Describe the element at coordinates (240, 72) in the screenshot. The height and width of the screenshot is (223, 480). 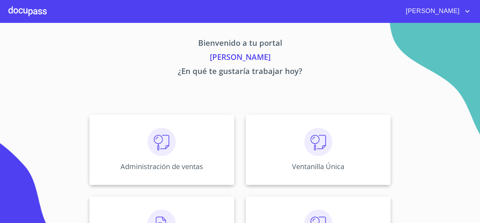
I see `p: ¿En qué te gustaría trabajar hoy?` at that location.